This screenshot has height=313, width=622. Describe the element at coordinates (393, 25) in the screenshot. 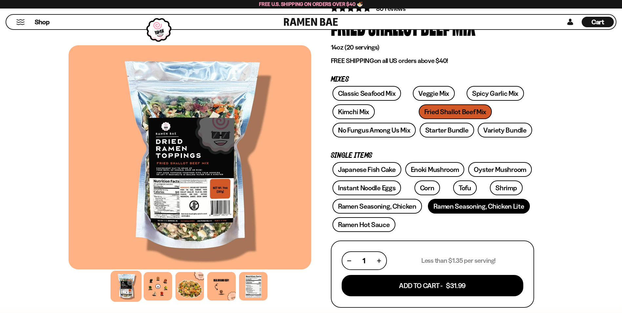

I see `div: Shallot` at that location.